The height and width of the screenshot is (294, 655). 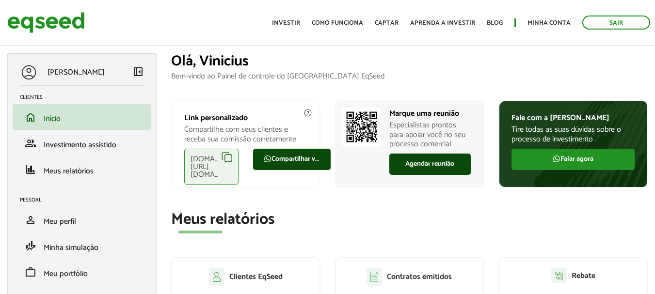 I want to click on img: EqSeed, so click(x=46, y=22).